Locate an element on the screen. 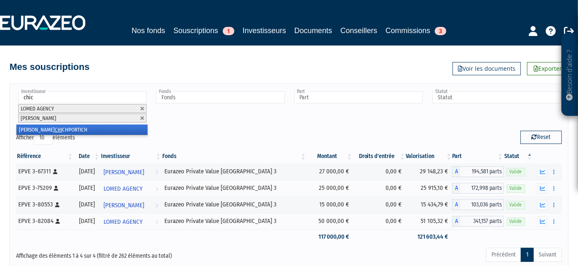  a: Conseillers is located at coordinates (359, 31).